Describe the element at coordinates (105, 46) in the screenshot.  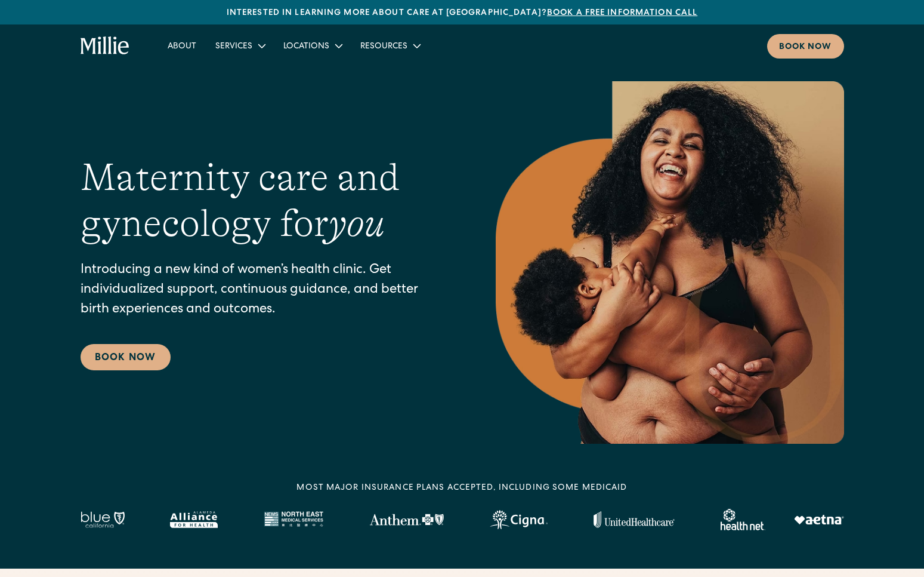
I see `a: home` at that location.